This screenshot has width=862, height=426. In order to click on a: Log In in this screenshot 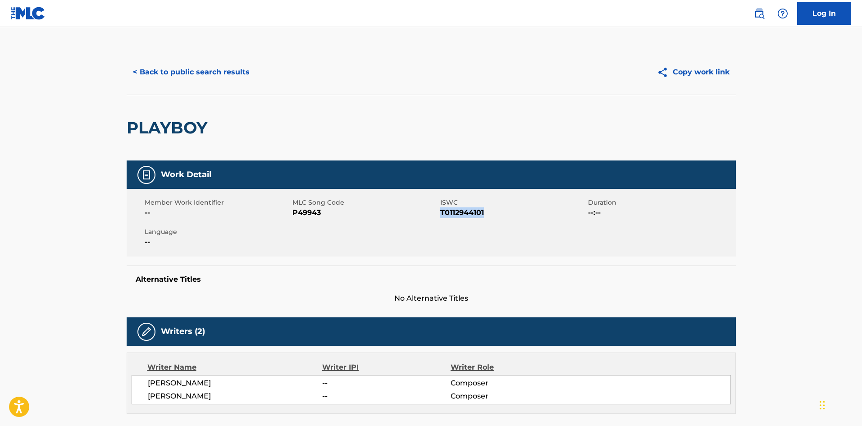, I will do `click(824, 14)`.